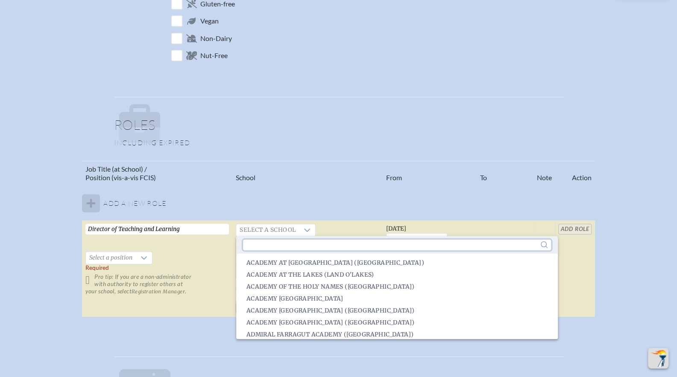  I want to click on li: Academy at Ocean Reef (Key Largo), so click(397, 263).